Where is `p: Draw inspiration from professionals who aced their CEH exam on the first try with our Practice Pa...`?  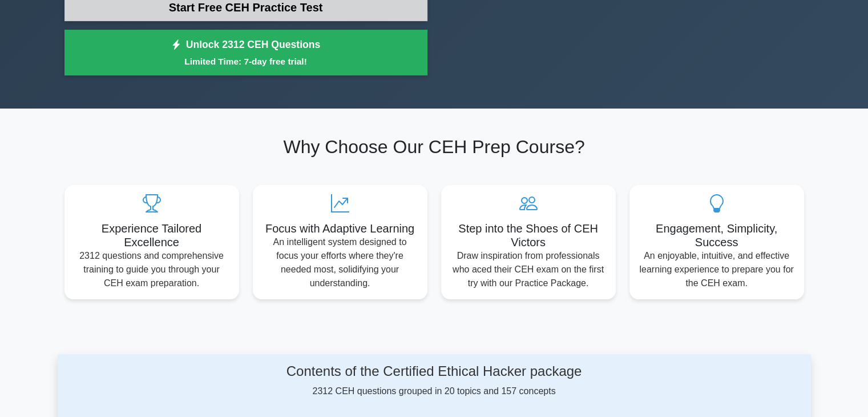
p: Draw inspiration from professionals who aced their CEH exam on the first try with our Practice Pa... is located at coordinates (529, 269).